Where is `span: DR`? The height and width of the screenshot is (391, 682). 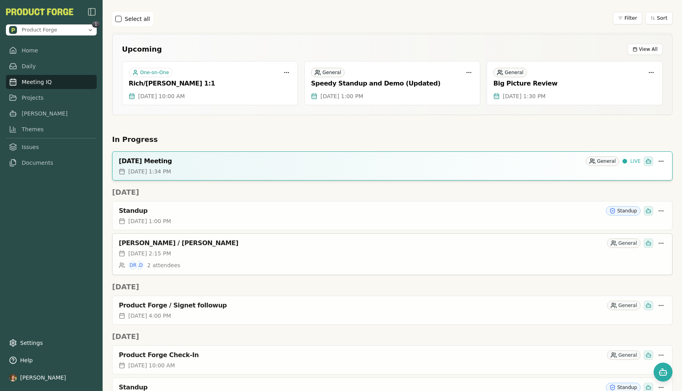
span: DR is located at coordinates (133, 266).